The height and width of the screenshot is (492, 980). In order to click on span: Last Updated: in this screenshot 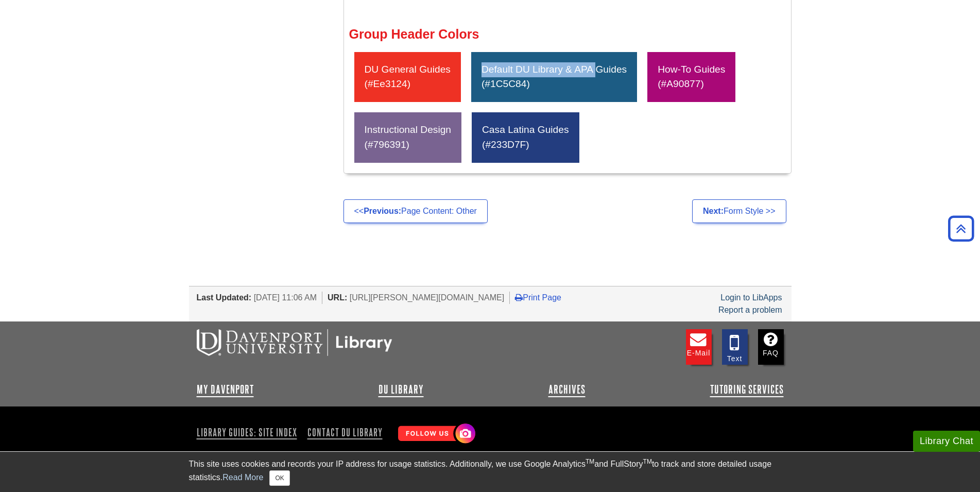, I will do `click(224, 298)`.